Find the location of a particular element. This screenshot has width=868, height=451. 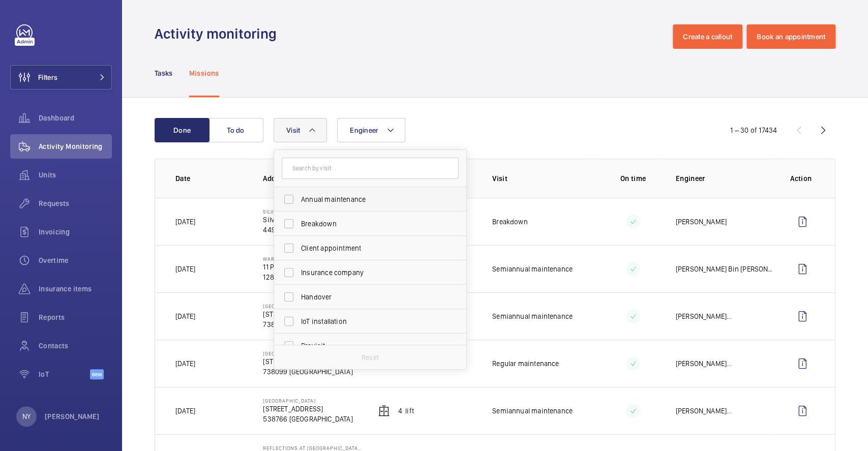

span: Invoicing is located at coordinates (76, 232).